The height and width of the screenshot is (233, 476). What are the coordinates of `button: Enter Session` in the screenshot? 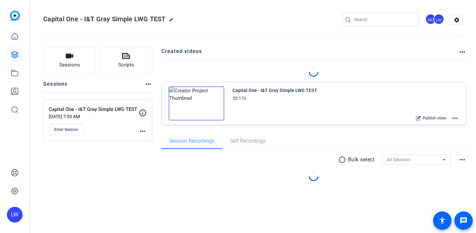 It's located at (66, 130).